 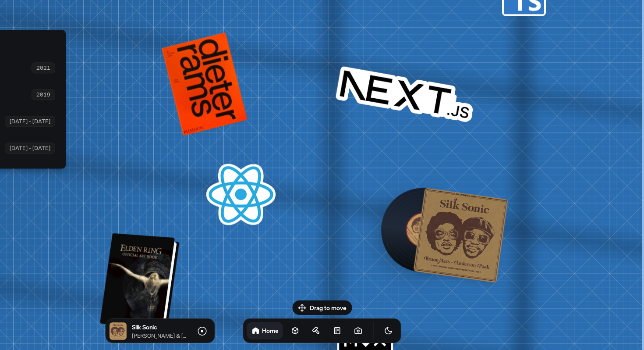 I want to click on div: 2021, so click(x=43, y=67).